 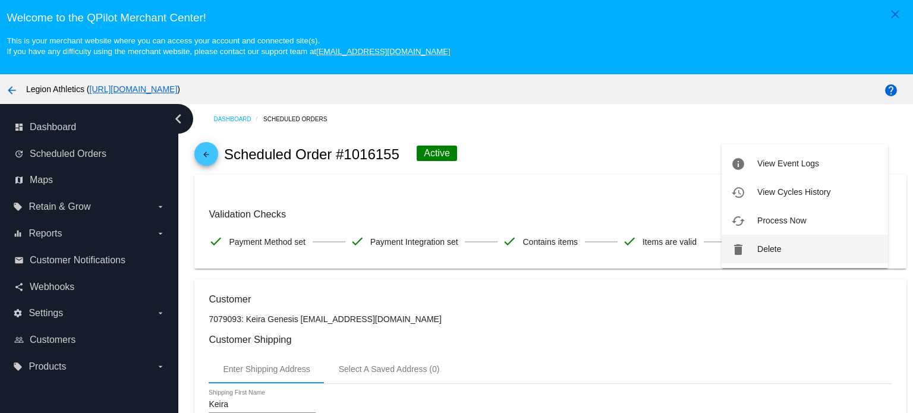 What do you see at coordinates (782, 221) in the screenshot?
I see `span: Process Now` at bounding box center [782, 221].